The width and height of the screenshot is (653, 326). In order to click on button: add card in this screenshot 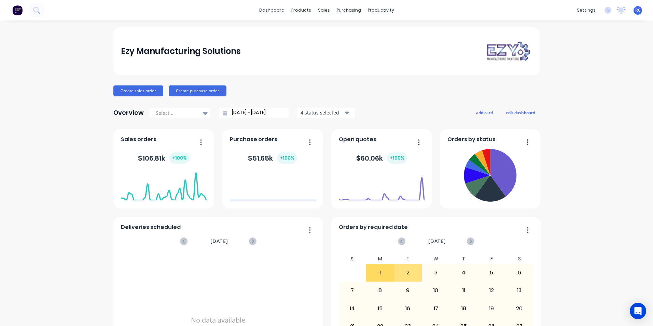, I will do `click(484, 112)`.